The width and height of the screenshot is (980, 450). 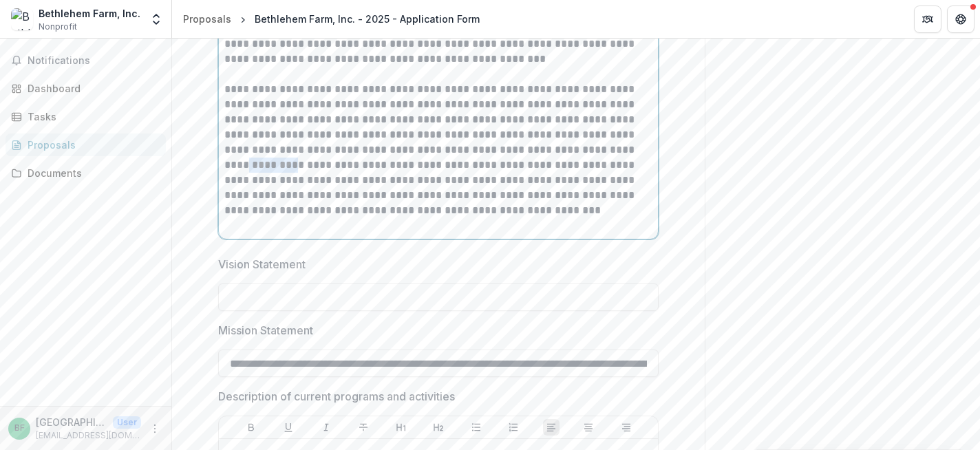 What do you see at coordinates (156, 19) in the screenshot?
I see `button: Open entity switcher` at bounding box center [156, 19].